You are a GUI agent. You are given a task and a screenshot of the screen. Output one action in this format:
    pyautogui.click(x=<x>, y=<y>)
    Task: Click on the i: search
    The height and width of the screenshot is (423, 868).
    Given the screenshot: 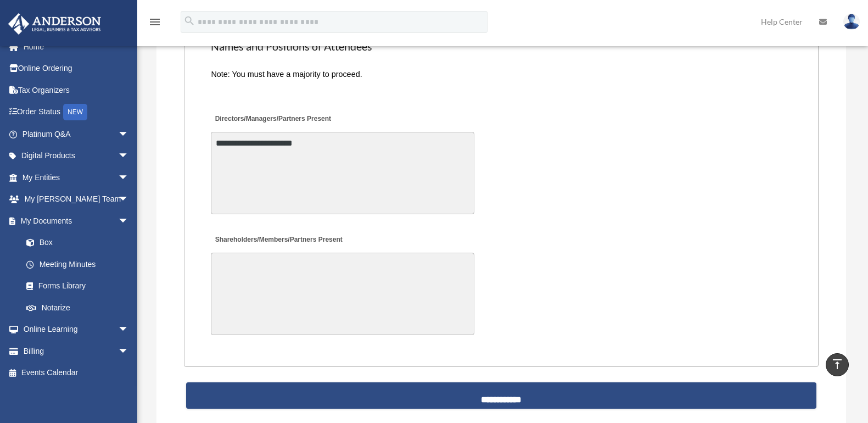 What is the action you would take?
    pyautogui.click(x=190, y=21)
    